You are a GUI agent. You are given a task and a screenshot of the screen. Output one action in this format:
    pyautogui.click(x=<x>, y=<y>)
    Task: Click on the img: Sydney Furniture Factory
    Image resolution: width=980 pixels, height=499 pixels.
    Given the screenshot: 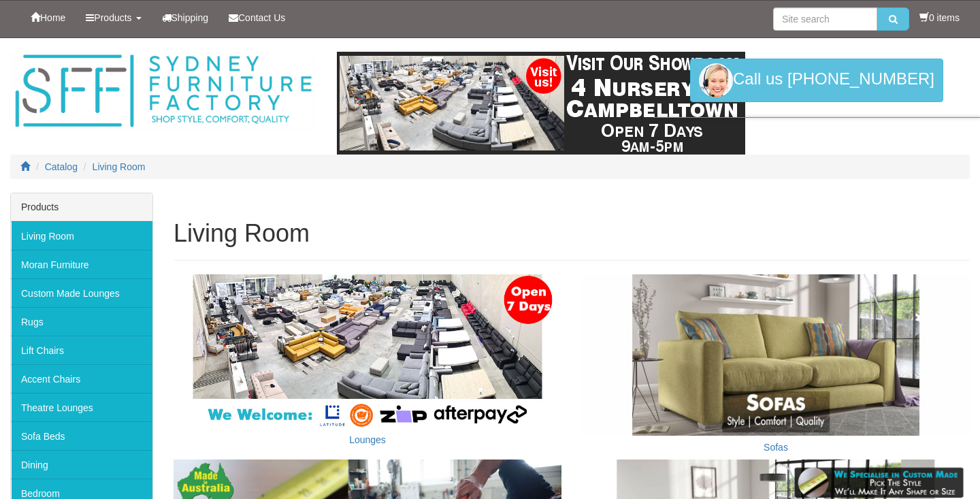 What is the action you would take?
    pyautogui.click(x=163, y=91)
    